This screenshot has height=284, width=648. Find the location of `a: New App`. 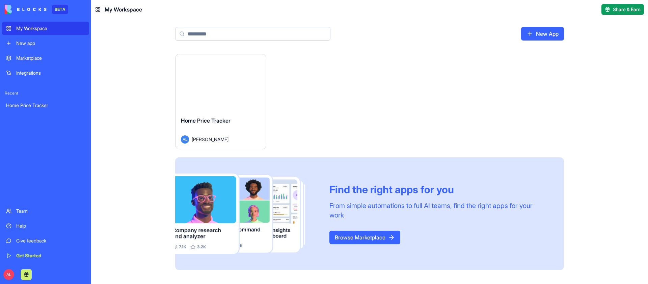

a: New App is located at coordinates (542, 34).